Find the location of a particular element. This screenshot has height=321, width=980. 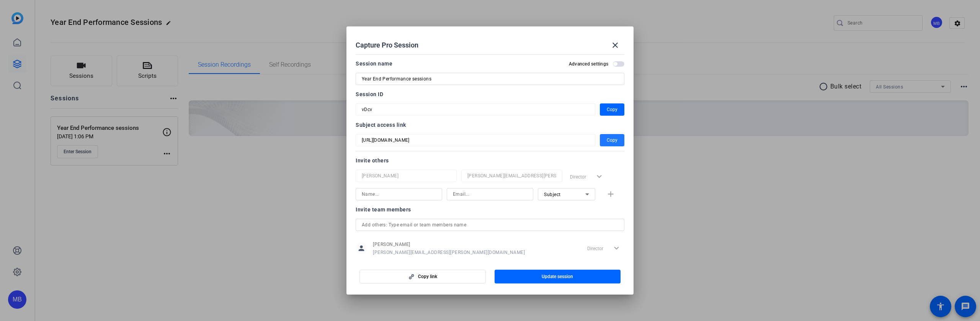

mat-icon: person is located at coordinates (361, 248).